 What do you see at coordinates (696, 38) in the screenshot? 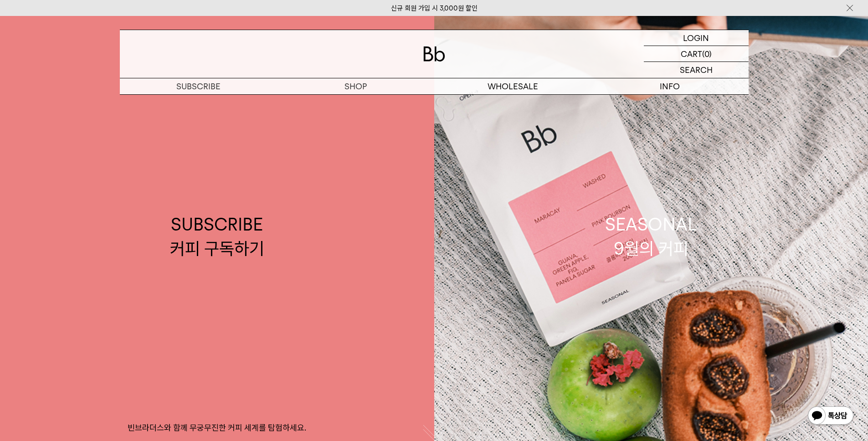
I see `a: LOGIN` at bounding box center [696, 38].